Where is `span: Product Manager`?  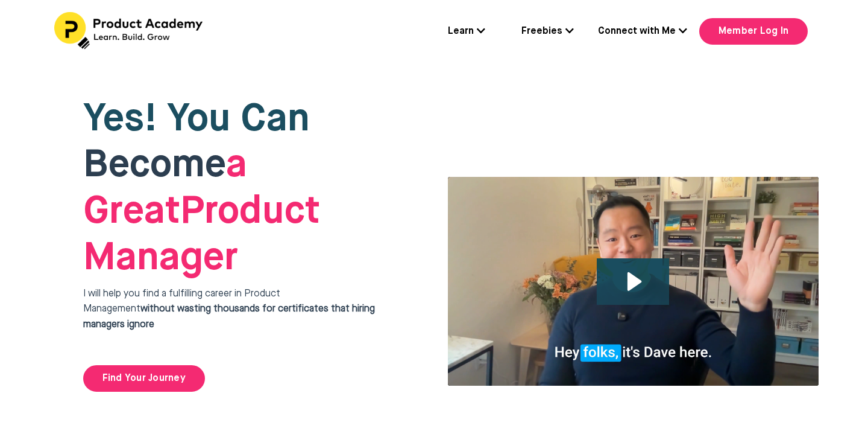 span: Product Manager is located at coordinates (201, 211).